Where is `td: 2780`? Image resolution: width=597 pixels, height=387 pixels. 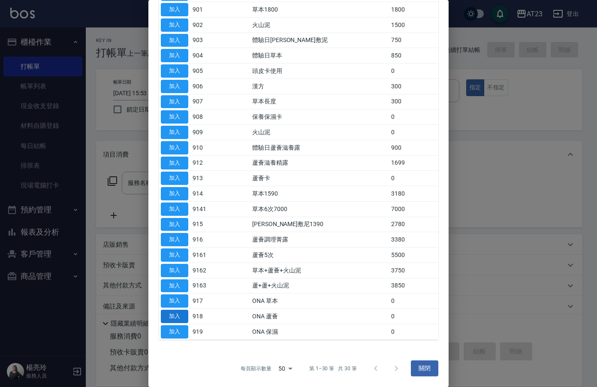 td: 2780 is located at coordinates (414, 224).